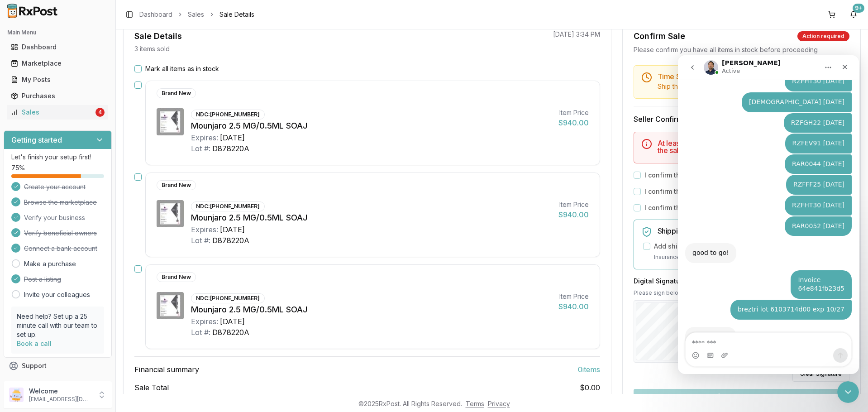 This screenshot has height=412, width=868. Describe the element at coordinates (143, 229) in the screenshot. I see `div: Invoice64e841fb23d5` at that location.